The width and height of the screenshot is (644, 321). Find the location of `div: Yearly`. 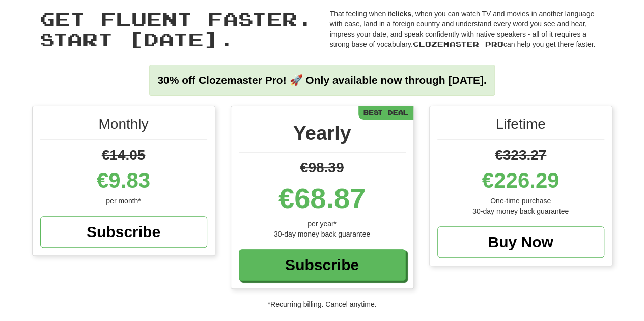

div: Yearly is located at coordinates (322, 136).